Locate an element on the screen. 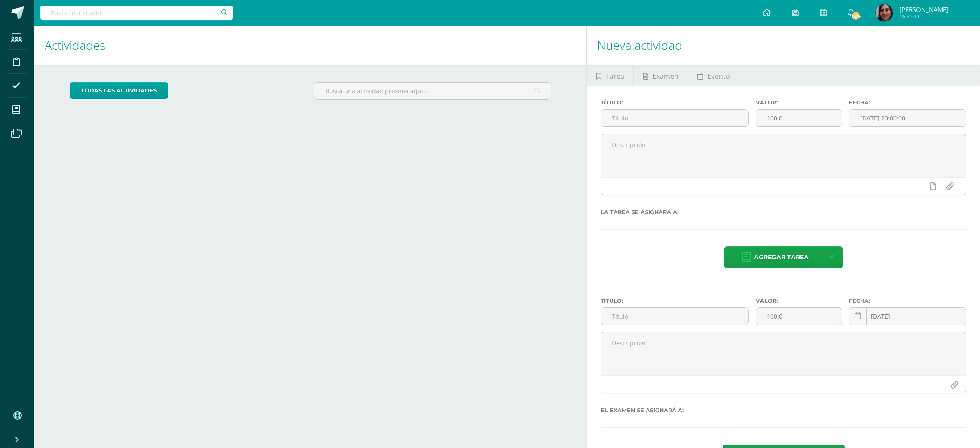  img: 3843fb34685ba28fd29906e75e029183.png is located at coordinates (884, 13).